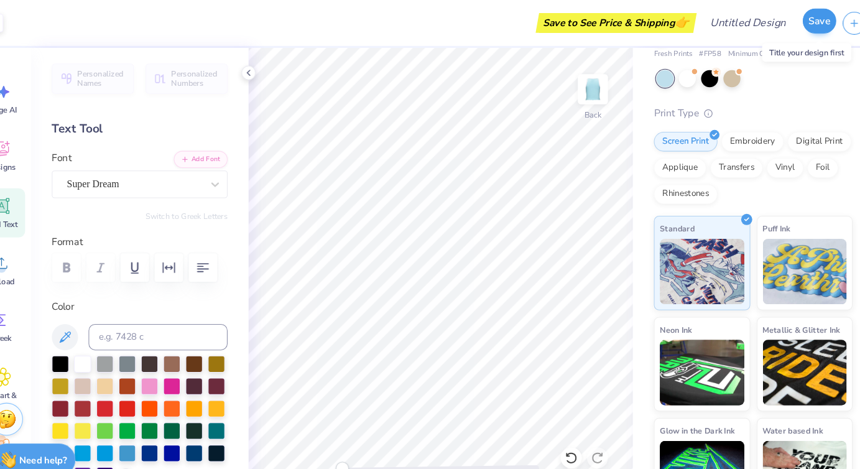 The width and height of the screenshot is (860, 469). What do you see at coordinates (692, 258) in the screenshot?
I see `img: Standard` at bounding box center [692, 258].